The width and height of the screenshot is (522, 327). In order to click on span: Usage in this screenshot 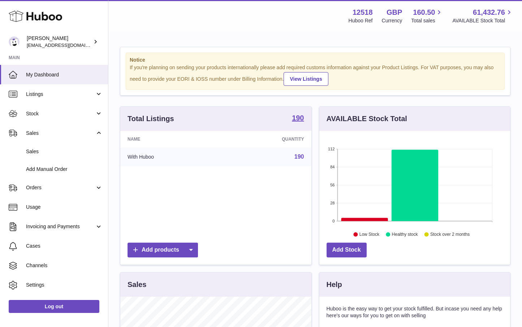, I will do `click(64, 207)`.